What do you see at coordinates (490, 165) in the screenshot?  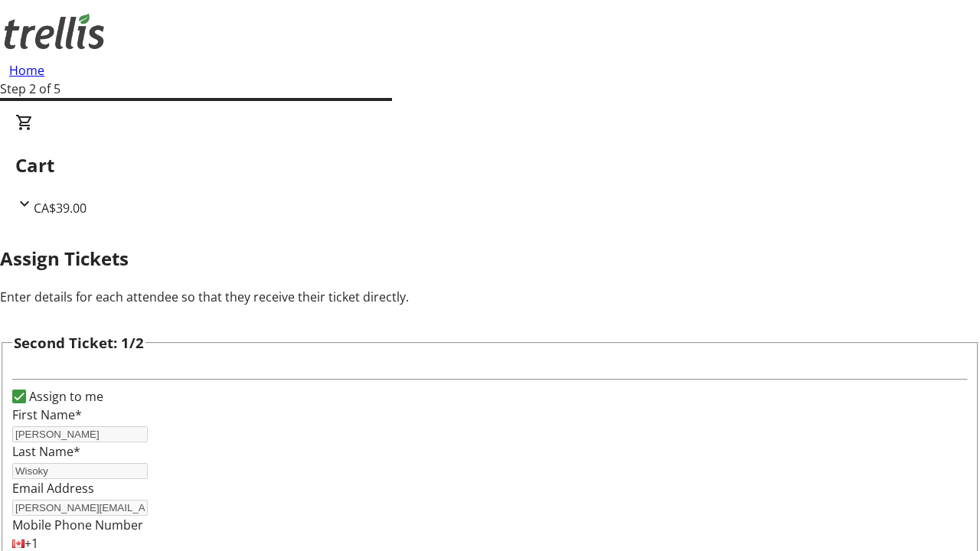 I see `div: CartCA$39.00` at bounding box center [490, 165].